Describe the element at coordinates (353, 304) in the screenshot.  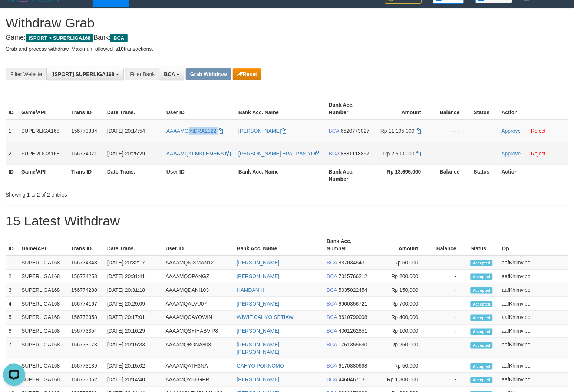
I see `span: Copy 6900356721 to clipboard` at that location.